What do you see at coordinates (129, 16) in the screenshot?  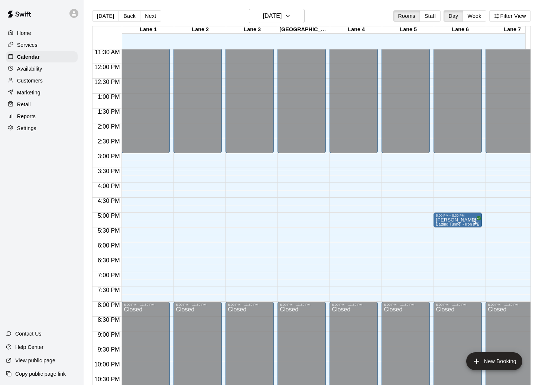 I see `button: Back` at bounding box center [129, 16].